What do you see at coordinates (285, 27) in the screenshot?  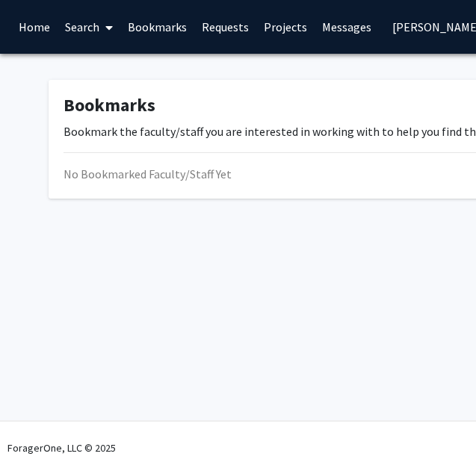 I see `a: Projects` at bounding box center [285, 27].